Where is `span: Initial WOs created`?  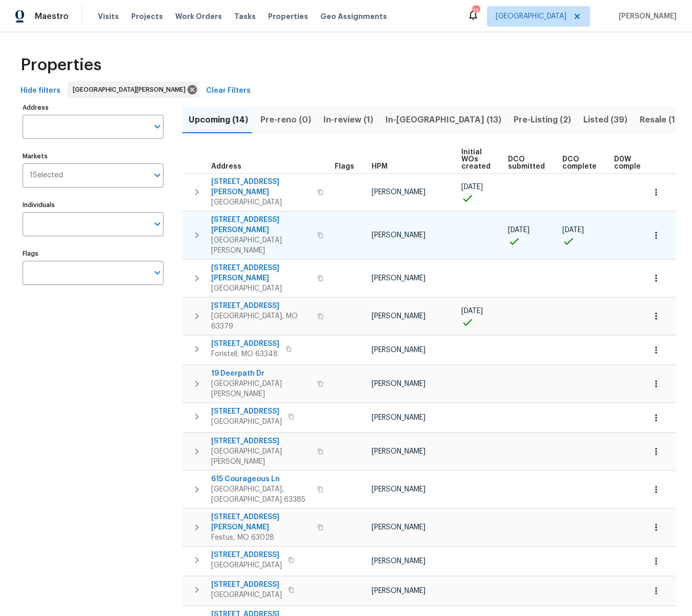 span: Initial WOs created is located at coordinates (475, 159).